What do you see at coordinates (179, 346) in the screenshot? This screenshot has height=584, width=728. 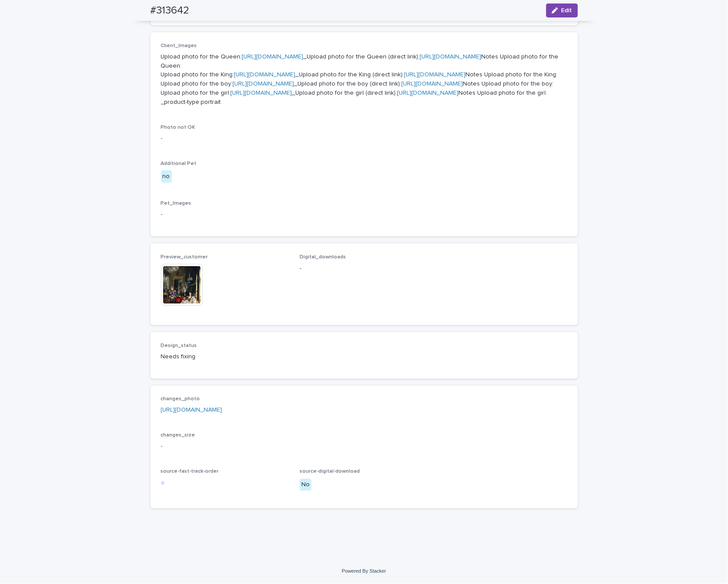 I see `span: Design_status` at bounding box center [179, 346].